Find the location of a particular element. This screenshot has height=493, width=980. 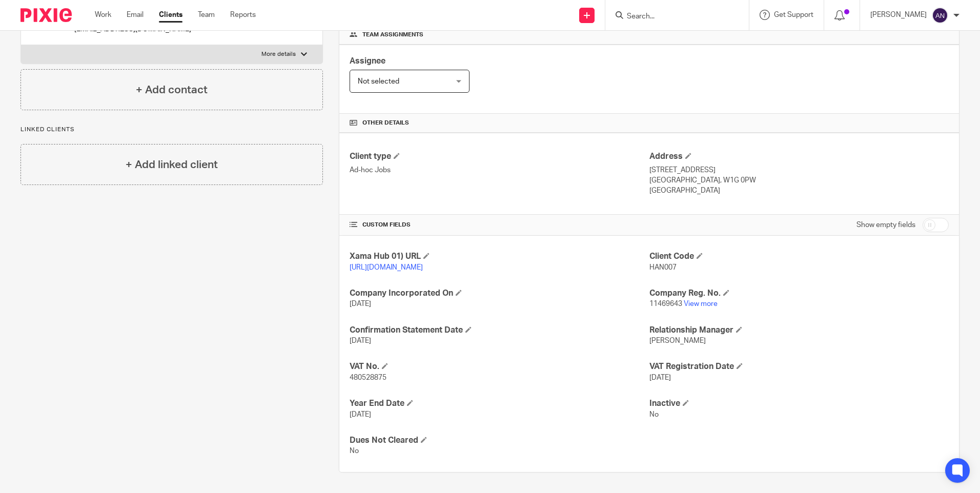

p: Linked clients is located at coordinates (171, 129).